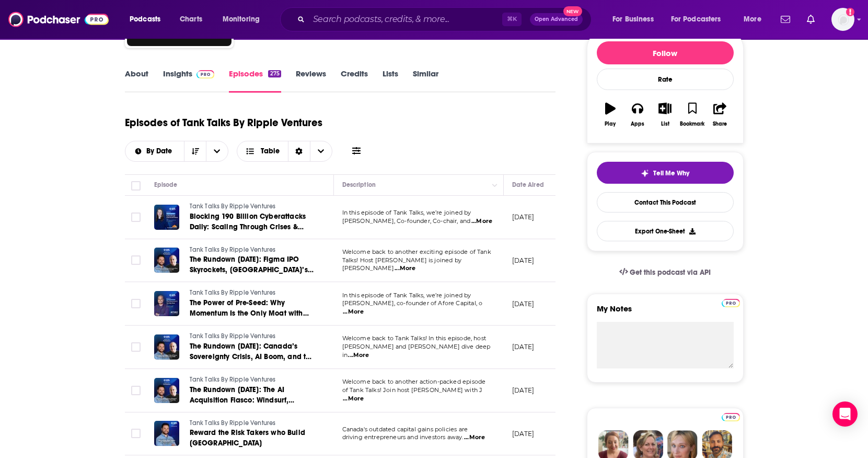 Image resolution: width=868 pixels, height=458 pixels. I want to click on span: Table, so click(270, 152).